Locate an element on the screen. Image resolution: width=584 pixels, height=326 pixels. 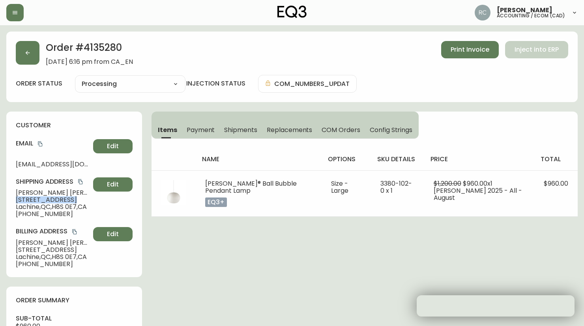
span: Shipments is located at coordinates (241, 130).